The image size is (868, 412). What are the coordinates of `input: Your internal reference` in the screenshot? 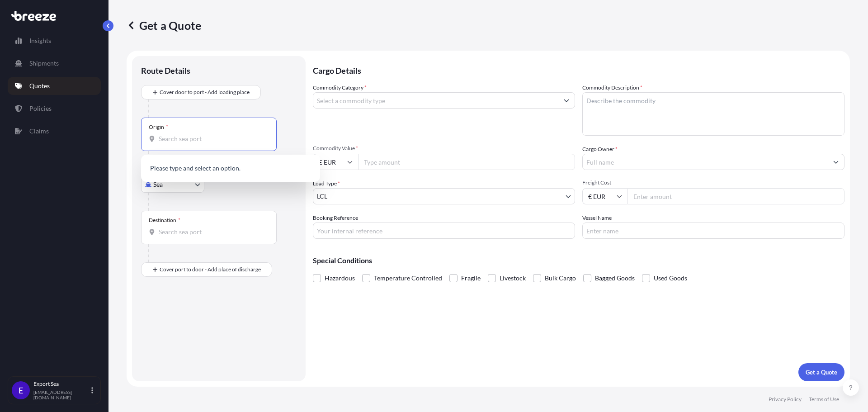 It's located at (444, 231).